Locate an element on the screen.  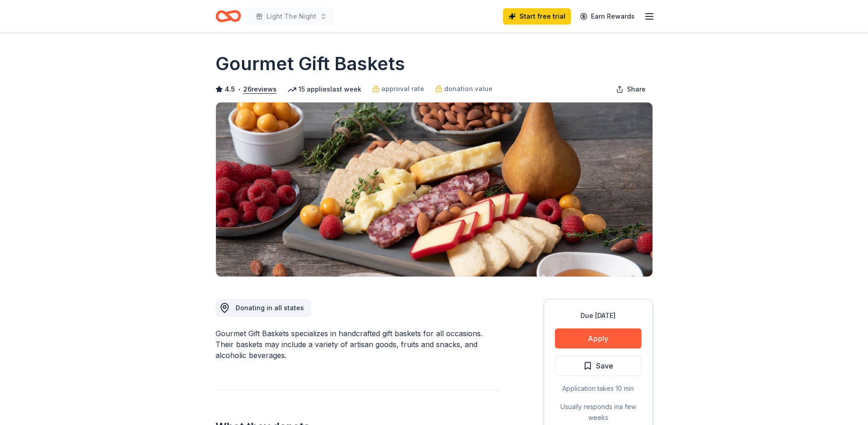
span: Save is located at coordinates (605, 365).